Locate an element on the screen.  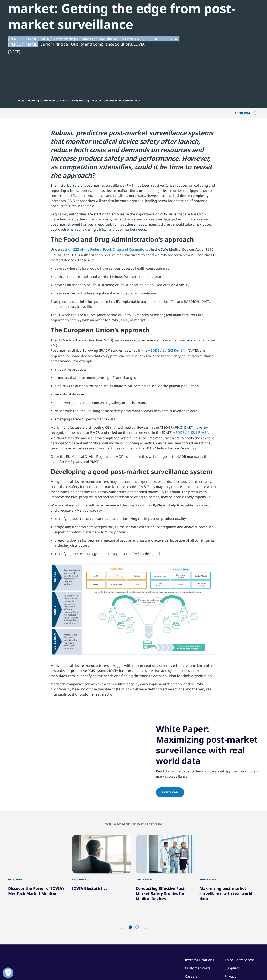
li: devices expected to have significant use in pediatric populations is located at coordinates (135, 295).